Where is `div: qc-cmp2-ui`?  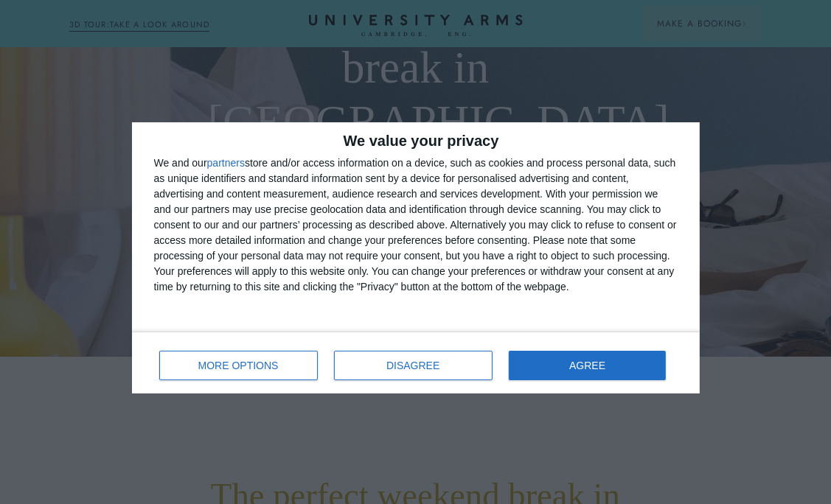
div: qc-cmp2-ui is located at coordinates (416, 258).